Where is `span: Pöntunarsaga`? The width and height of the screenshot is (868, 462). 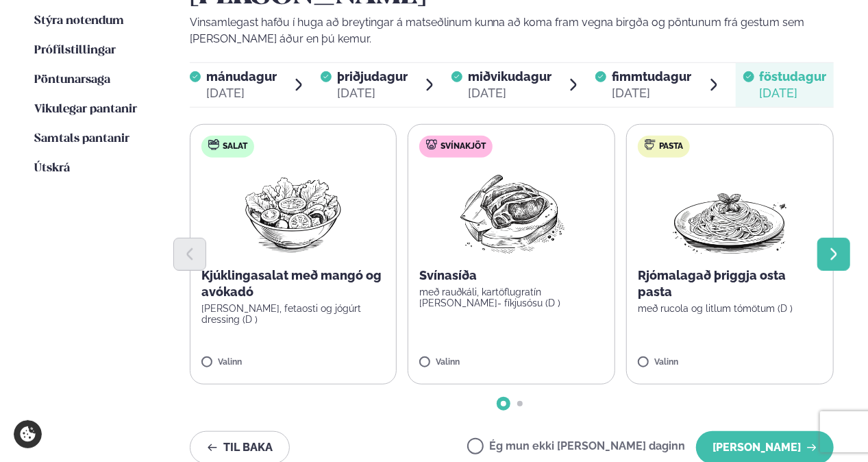
span: Pöntunarsaga is located at coordinates (72, 79).